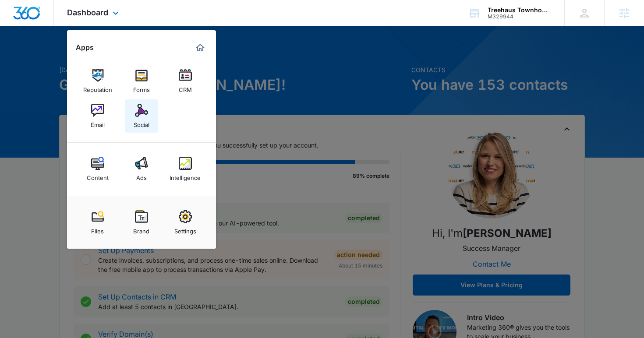 The height and width of the screenshot is (338, 644). What do you see at coordinates (185, 169) in the screenshot?
I see `a: Intelligence` at bounding box center [185, 169].